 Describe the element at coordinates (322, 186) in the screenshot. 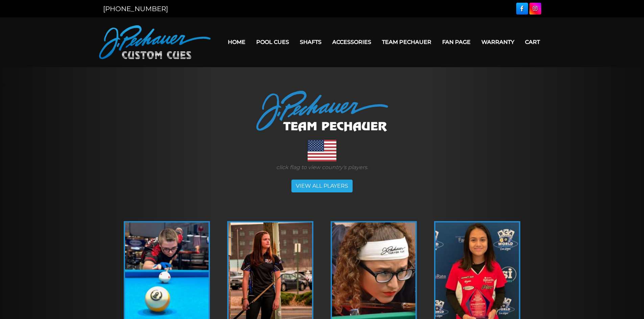

I see `a: VIEW ALL PLAYERS` at that location.